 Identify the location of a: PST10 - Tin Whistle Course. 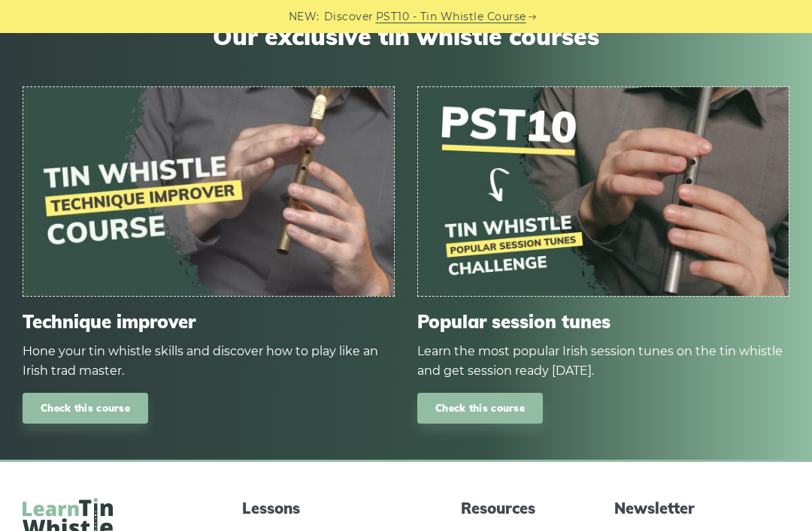
(452, 16).